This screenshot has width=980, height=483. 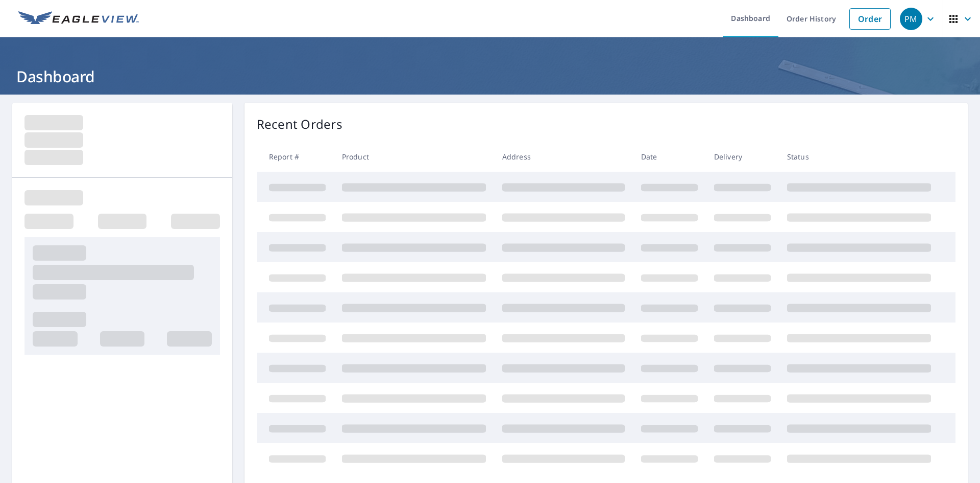 I want to click on img: EV Logo, so click(x=78, y=19).